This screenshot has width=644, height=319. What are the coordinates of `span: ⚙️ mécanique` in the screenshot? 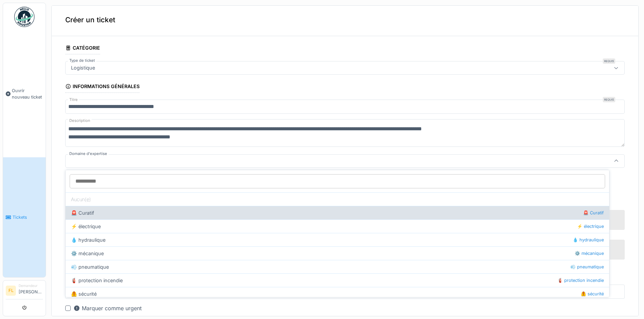 It's located at (589, 253).